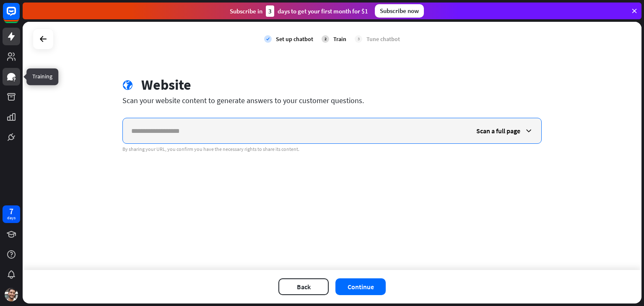 The image size is (644, 306). I want to click on a: 7 days, so click(12, 214).